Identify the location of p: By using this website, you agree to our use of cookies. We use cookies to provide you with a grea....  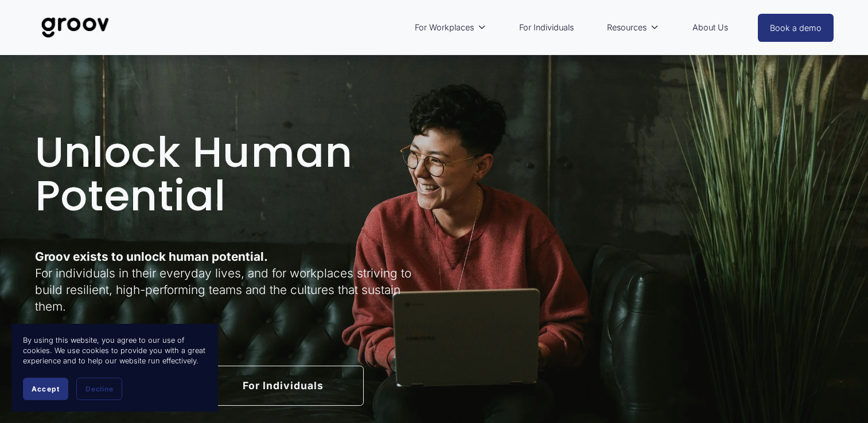
(115, 351).